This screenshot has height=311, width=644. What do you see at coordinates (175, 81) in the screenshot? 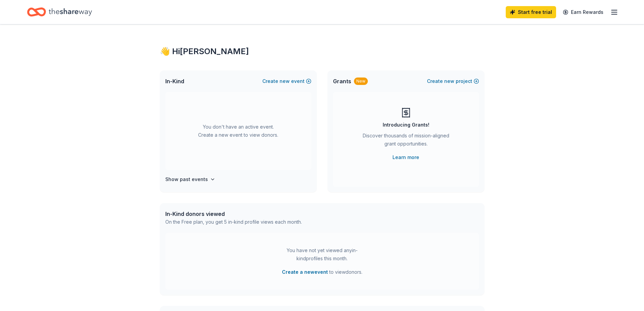
I see `span: In-Kind` at bounding box center [175, 81].